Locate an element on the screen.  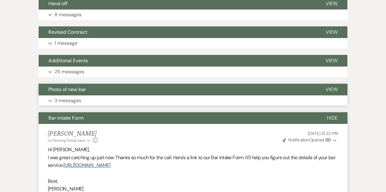
button: to: Planning Portal Users is located at coordinates (70, 140).